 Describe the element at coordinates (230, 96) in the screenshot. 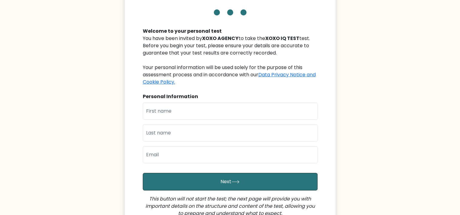

I see `div: Personal Information` at that location.